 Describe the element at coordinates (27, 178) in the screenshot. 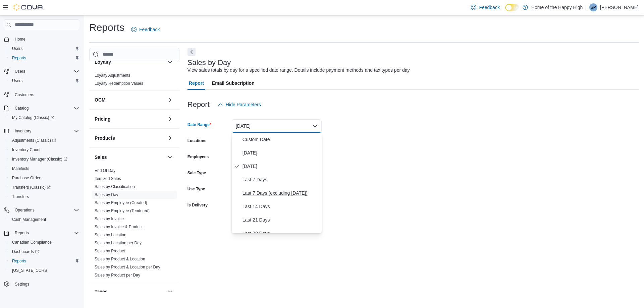

I see `a: Purchase Orders` at that location.